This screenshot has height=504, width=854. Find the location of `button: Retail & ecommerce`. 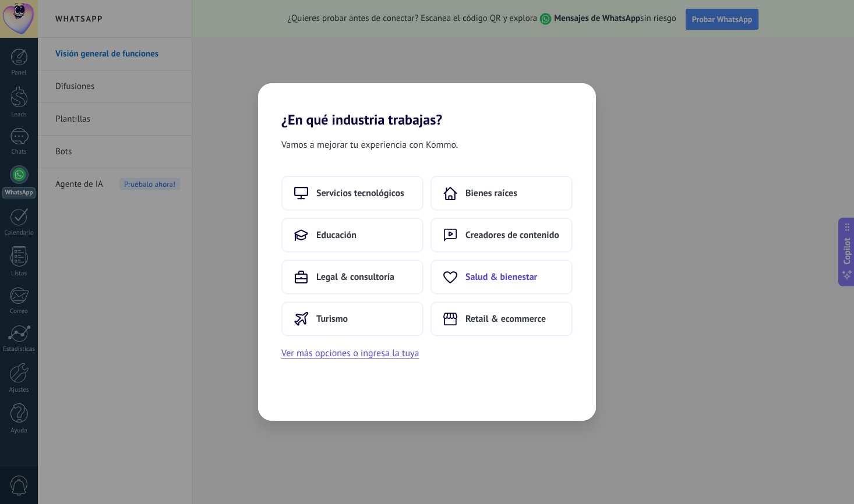

button: Retail & ecommerce is located at coordinates (501, 319).